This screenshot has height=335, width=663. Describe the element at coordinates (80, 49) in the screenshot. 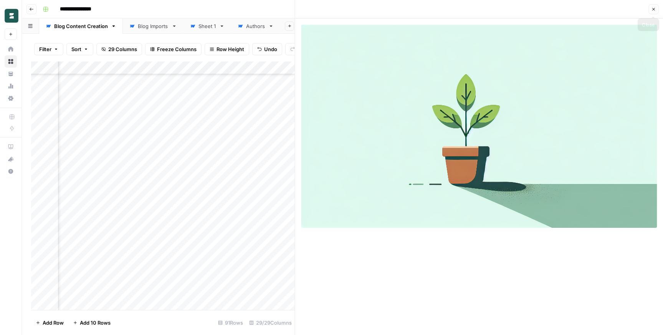

I see `button: Sort` at that location.